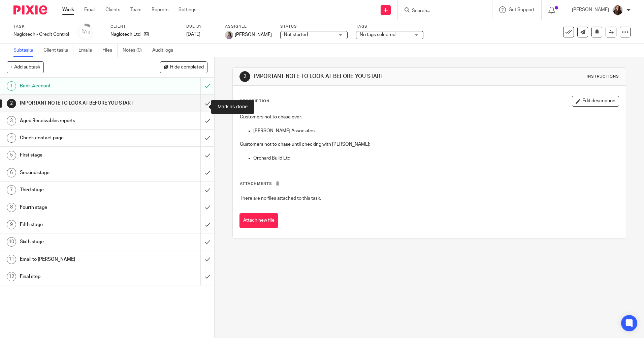  I want to click on h1: Third stage, so click(78, 190).